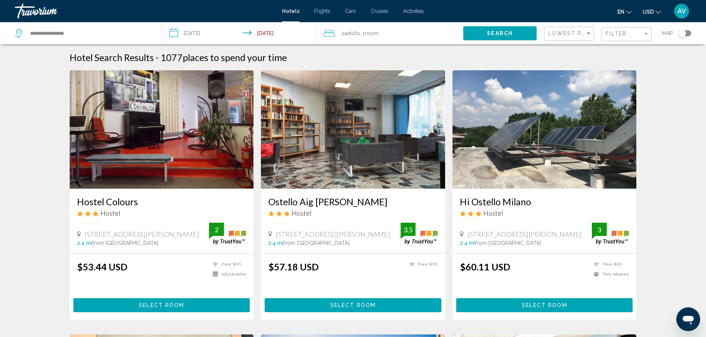 Image resolution: width=706 pixels, height=337 pixels. What do you see at coordinates (500, 34) in the screenshot?
I see `span: Search` at bounding box center [500, 34].